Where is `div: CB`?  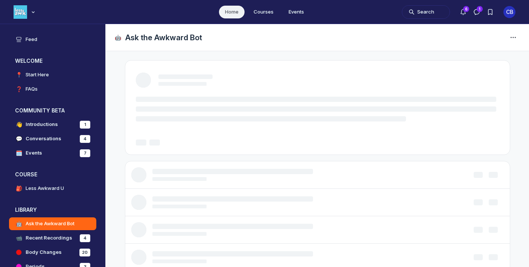 div: CB is located at coordinates (510, 12).